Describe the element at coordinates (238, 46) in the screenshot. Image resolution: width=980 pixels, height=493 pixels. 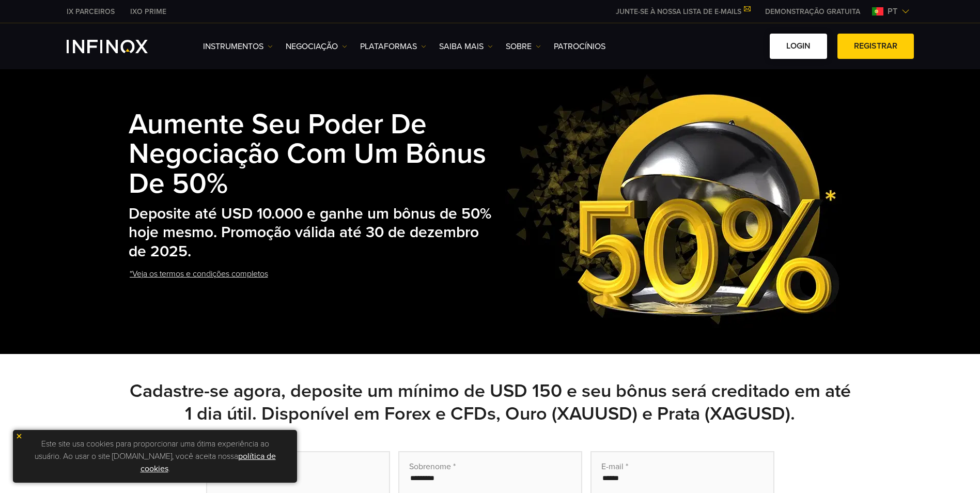
I see `a: Instrumentos` at that location.